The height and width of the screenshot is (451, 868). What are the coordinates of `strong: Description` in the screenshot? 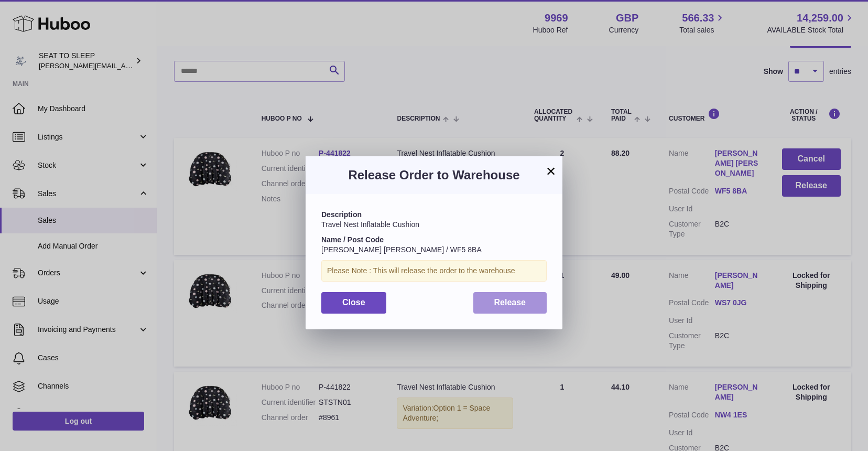 It's located at (341, 214).